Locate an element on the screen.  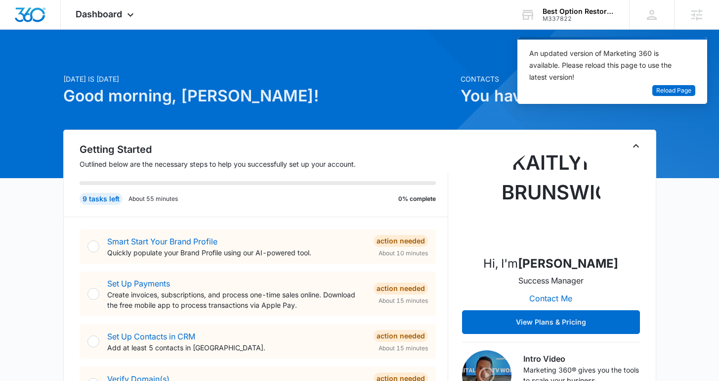
span: Dashboard is located at coordinates (99, 14).